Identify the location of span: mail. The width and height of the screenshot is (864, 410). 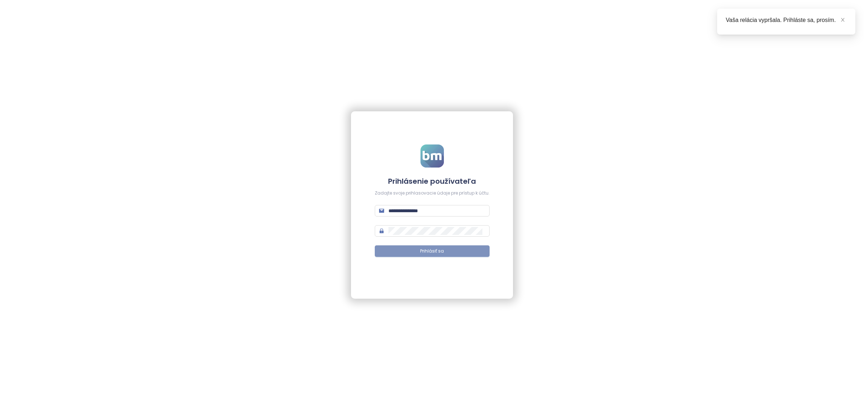
(382, 211).